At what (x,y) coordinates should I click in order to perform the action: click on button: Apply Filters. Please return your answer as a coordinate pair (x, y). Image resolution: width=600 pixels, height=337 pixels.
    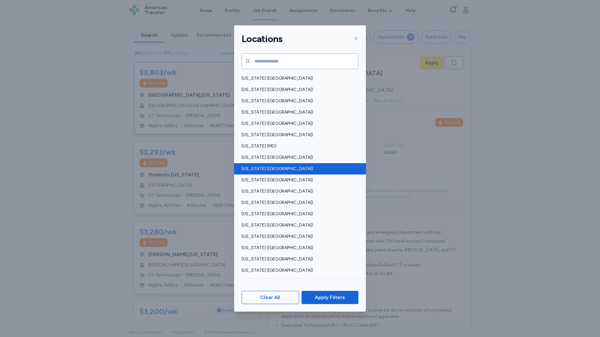
    Looking at the image, I should click on (330, 297).